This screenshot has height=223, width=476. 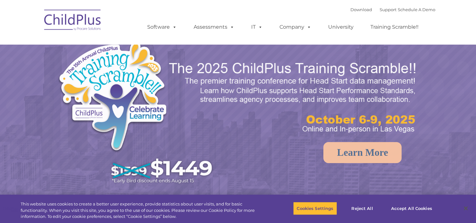 What do you see at coordinates (315, 208) in the screenshot?
I see `button: Cookies Settings` at bounding box center [315, 208].